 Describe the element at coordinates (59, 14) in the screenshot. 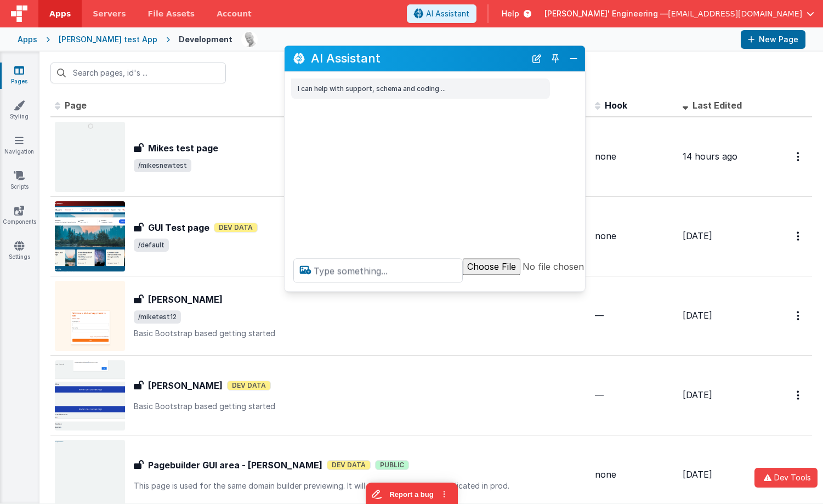

I see `span: Apps` at that location.